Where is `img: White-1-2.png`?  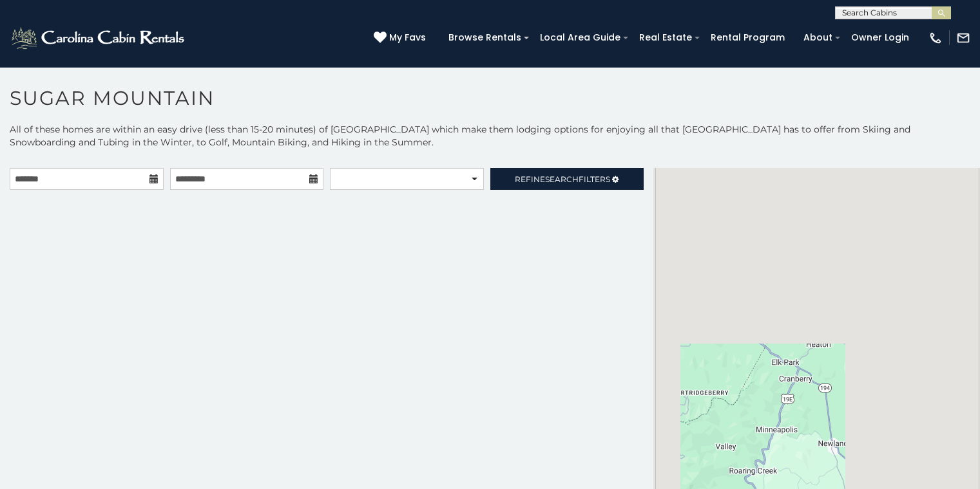
img: White-1-2.png is located at coordinates (98, 38).